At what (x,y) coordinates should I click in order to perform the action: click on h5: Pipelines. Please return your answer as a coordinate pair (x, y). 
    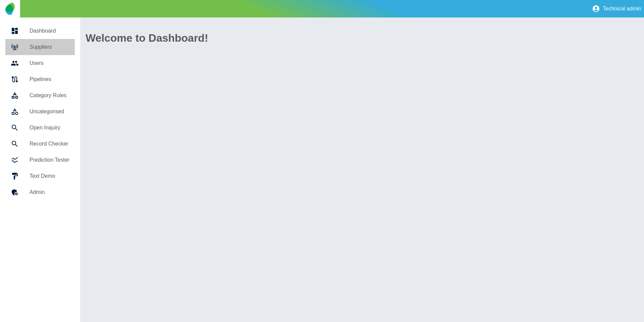
    Looking at the image, I should click on (50, 79).